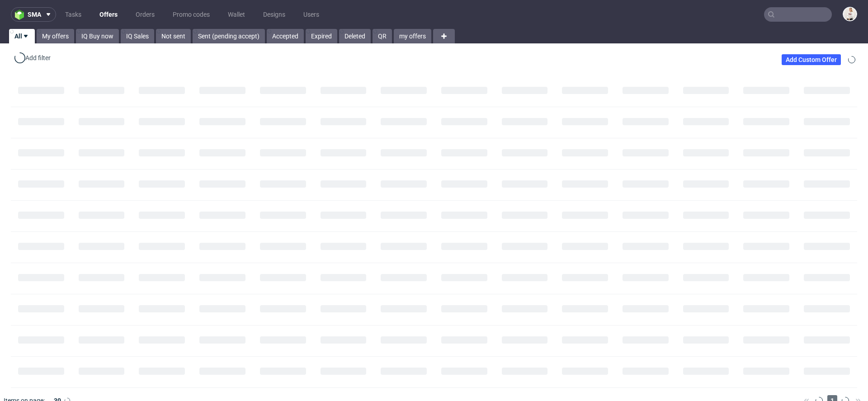 This screenshot has height=401, width=868. Describe the element at coordinates (286, 36) in the screenshot. I see `a: Accepted` at that location.